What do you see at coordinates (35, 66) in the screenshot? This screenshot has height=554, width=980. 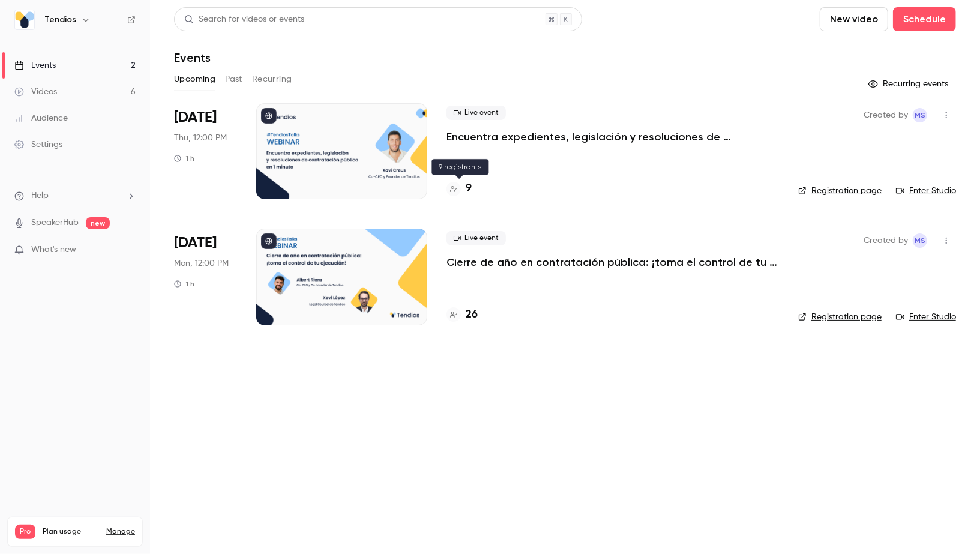 I see `div: Events` at bounding box center [35, 66].